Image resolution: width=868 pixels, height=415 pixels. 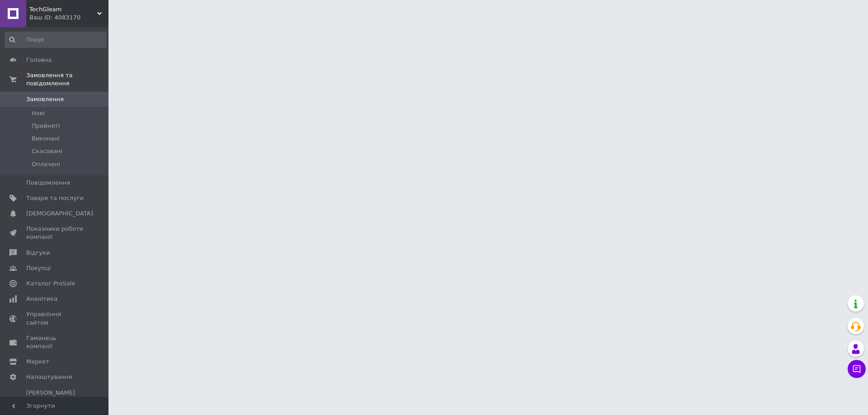 What do you see at coordinates (37, 362) in the screenshot?
I see `span: Маркет` at bounding box center [37, 362].